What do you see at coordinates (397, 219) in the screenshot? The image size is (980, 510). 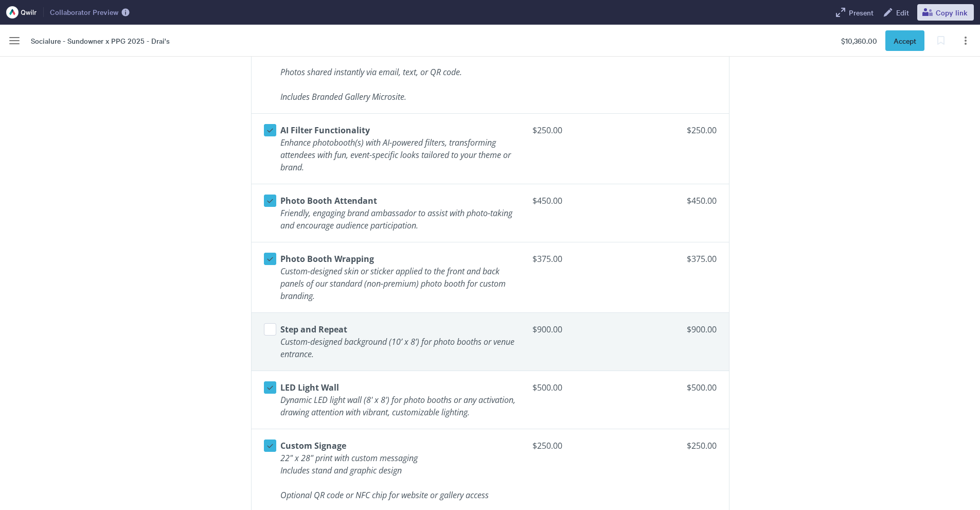 I see `span: Friendly, engaging brand ambassador to assist with photo-taking and encourage audience participat...` at bounding box center [397, 219].